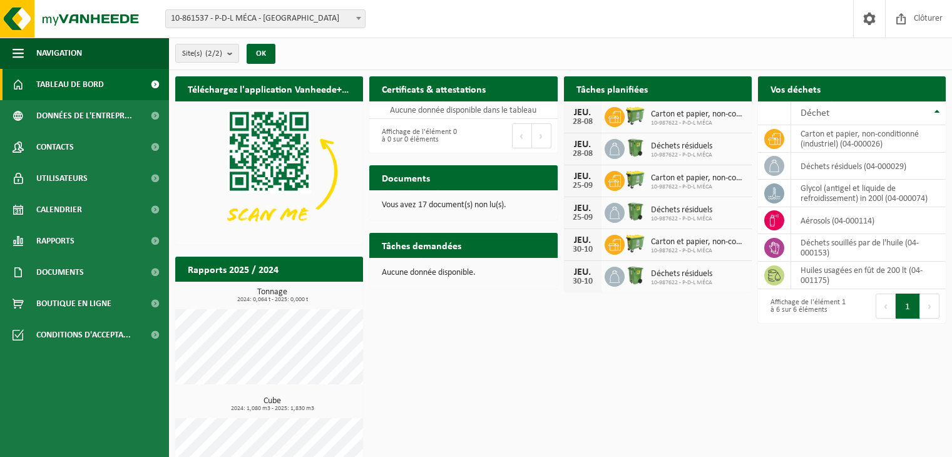 Image resolution: width=952 pixels, height=457 pixels. Describe the element at coordinates (868, 220) in the screenshot. I see `td: aérosols (04-000114)` at that location.